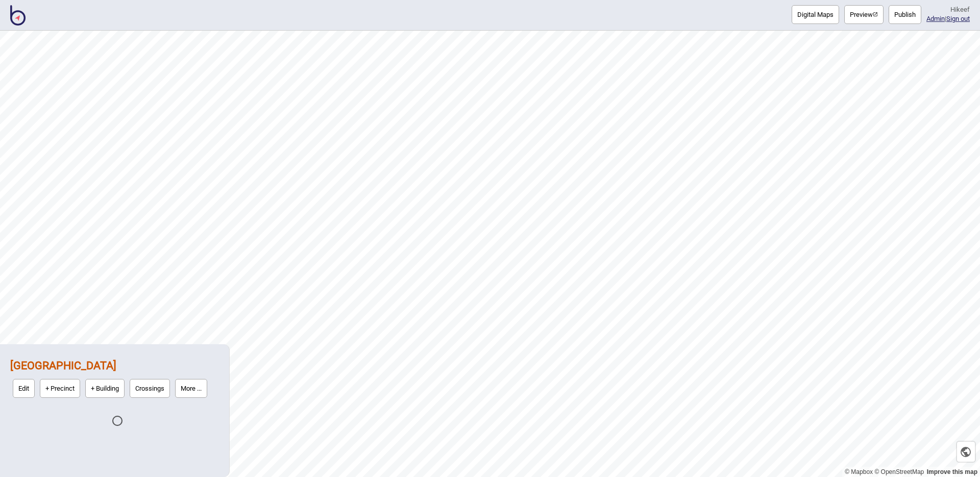 The height and width of the screenshot is (477, 980). Describe the element at coordinates (60, 388) in the screenshot. I see `button: + Precinct` at that location.